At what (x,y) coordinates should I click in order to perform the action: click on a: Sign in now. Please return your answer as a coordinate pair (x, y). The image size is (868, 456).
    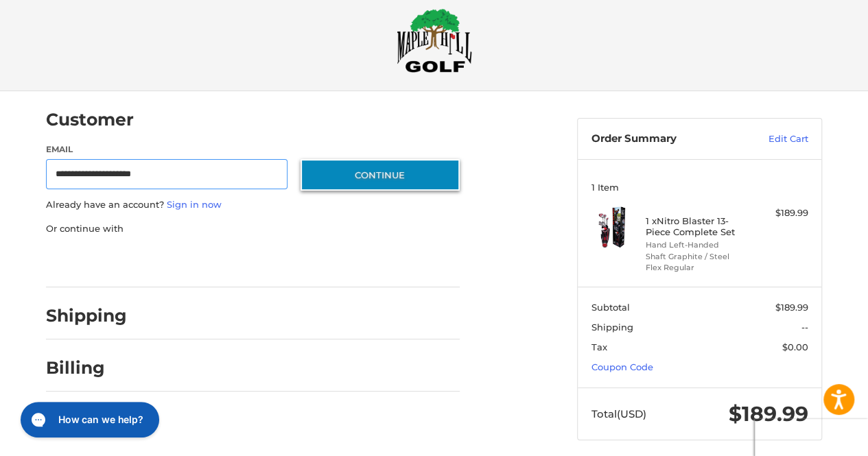
    Looking at the image, I should click on (194, 204).